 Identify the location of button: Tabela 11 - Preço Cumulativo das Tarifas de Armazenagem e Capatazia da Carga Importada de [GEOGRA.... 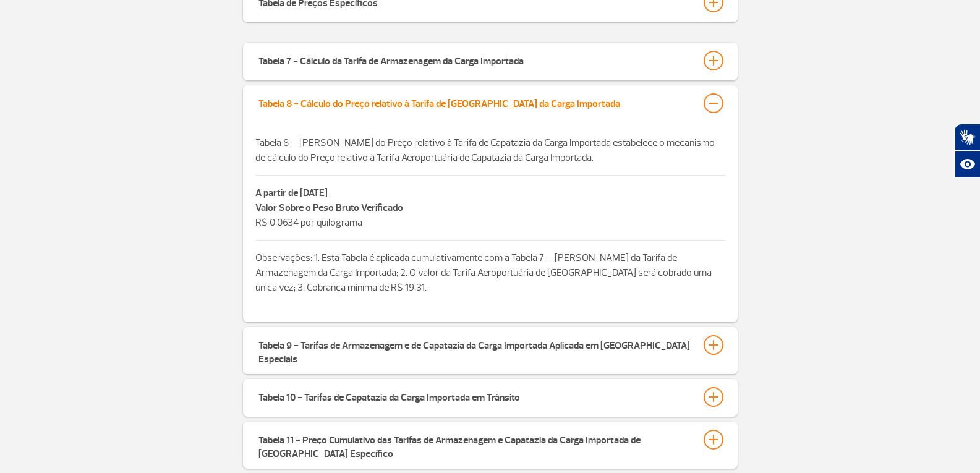
(490, 446).